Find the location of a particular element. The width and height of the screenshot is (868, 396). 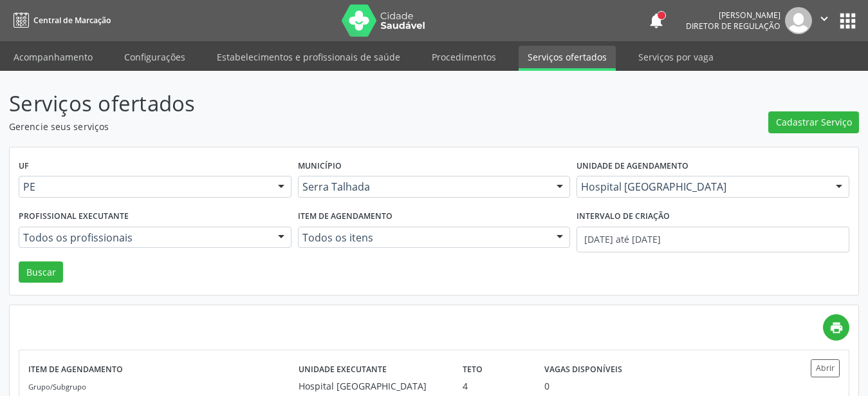

label: Município is located at coordinates (319, 166).